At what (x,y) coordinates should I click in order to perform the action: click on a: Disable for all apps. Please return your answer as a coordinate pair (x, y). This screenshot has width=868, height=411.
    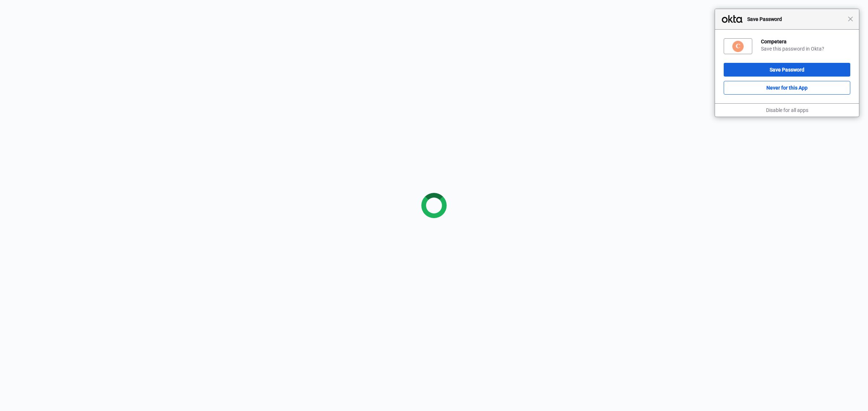
    Looking at the image, I should click on (787, 110).